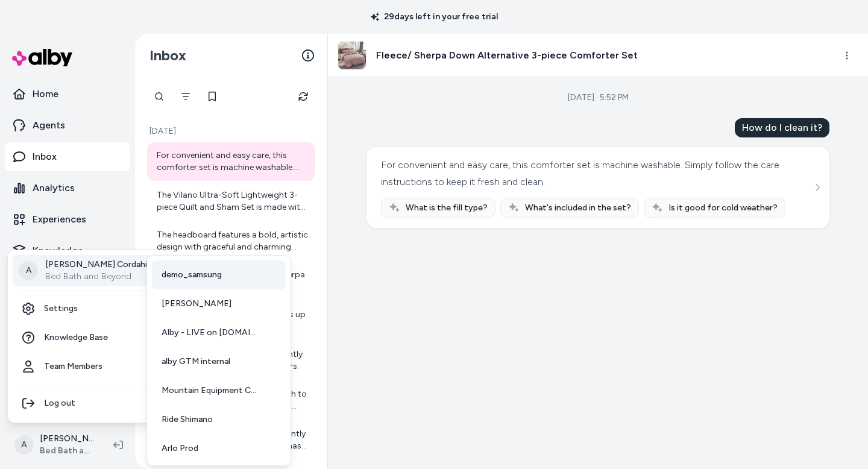 Image resolution: width=868 pixels, height=469 pixels. I want to click on span: alby GTM internal, so click(196, 361).